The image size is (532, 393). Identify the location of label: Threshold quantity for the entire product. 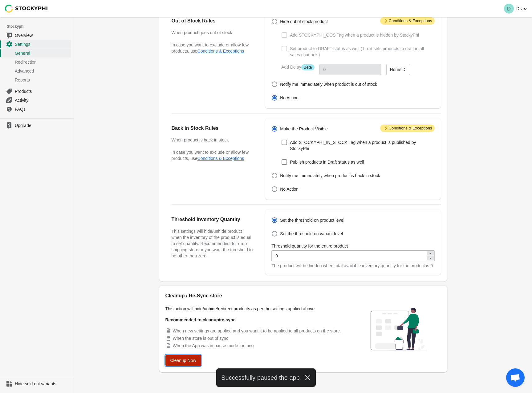
(310, 246).